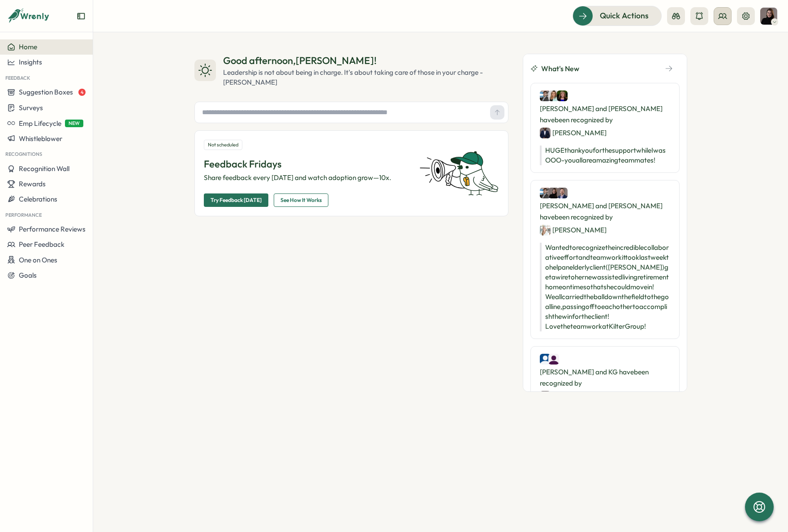 Image resolution: width=788 pixels, height=532 pixels. Describe the element at coordinates (545, 359) in the screenshot. I see `img: Kaylee Glidden` at that location.